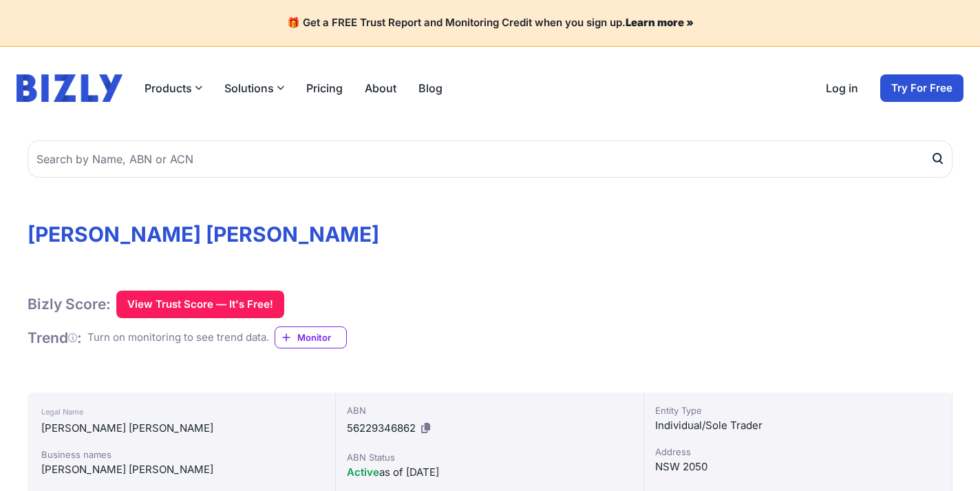 The height and width of the screenshot is (491, 980). Describe the element at coordinates (201, 304) in the screenshot. I see `button: View Trust Score — It's Free!` at that location.